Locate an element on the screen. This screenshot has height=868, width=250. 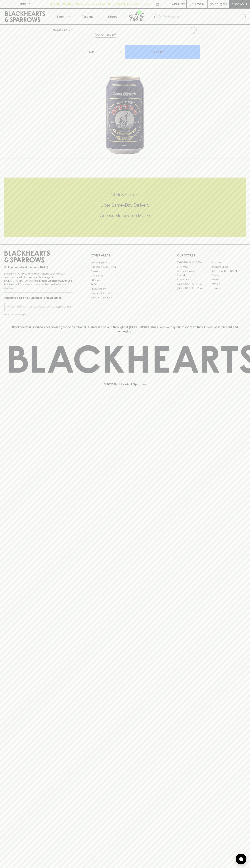
a: Careers is located at coordinates (125, 271).